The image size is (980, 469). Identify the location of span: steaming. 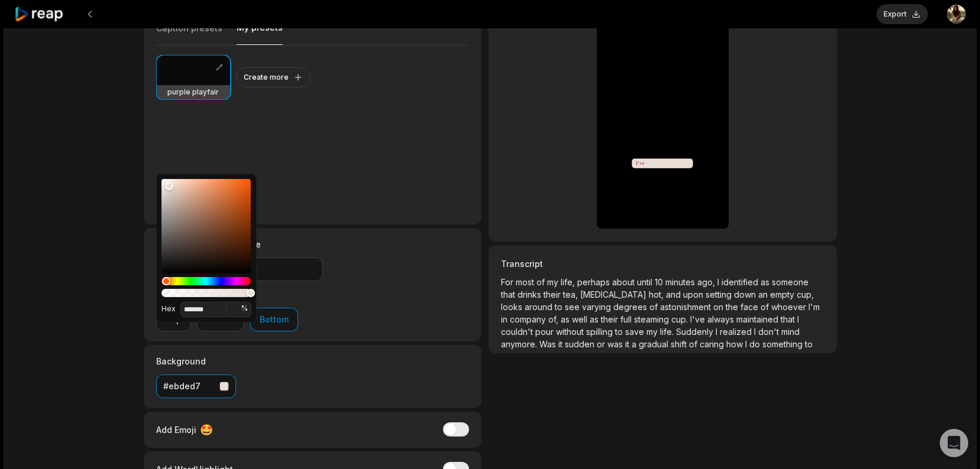
(652, 320).